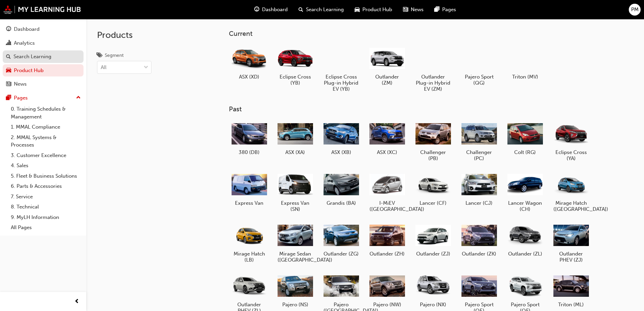 This screenshot has width=644, height=311. I want to click on a: news-iconNews, so click(413, 9).